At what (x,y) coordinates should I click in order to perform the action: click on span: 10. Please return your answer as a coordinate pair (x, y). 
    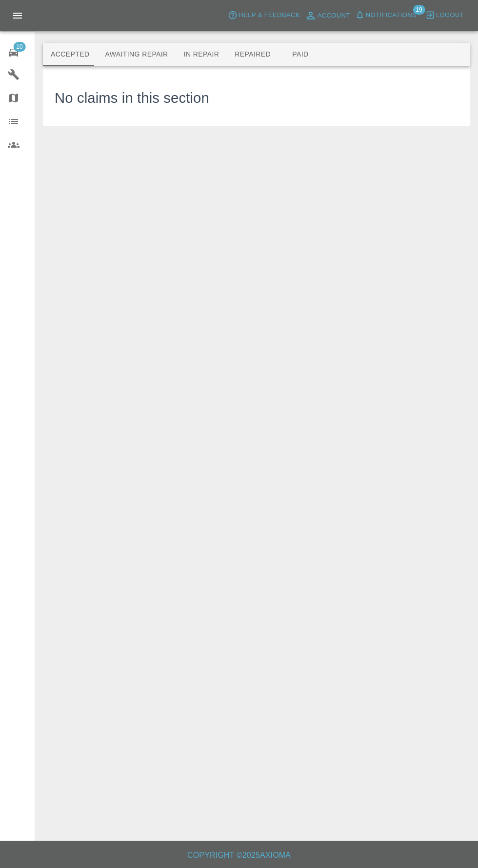
    Looking at the image, I should click on (19, 47).